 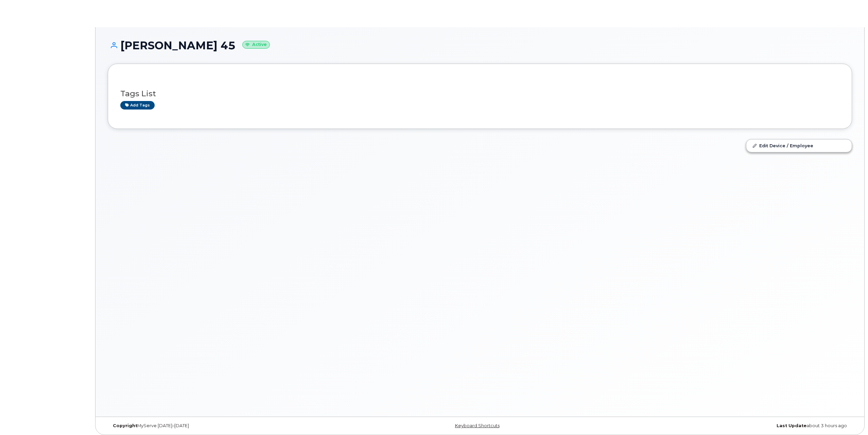 I want to click on strong: Copyright, so click(x=125, y=425).